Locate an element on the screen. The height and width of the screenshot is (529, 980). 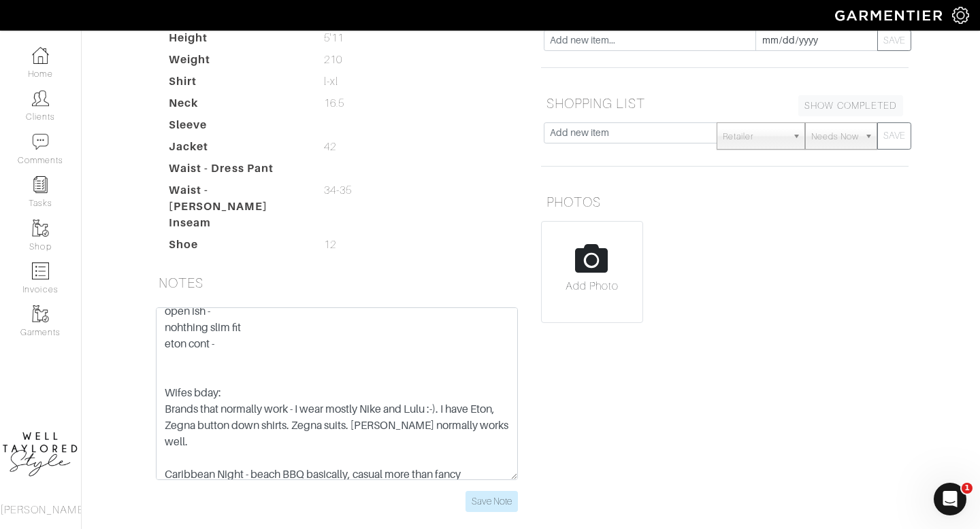
input: Add new item... is located at coordinates (650, 40).